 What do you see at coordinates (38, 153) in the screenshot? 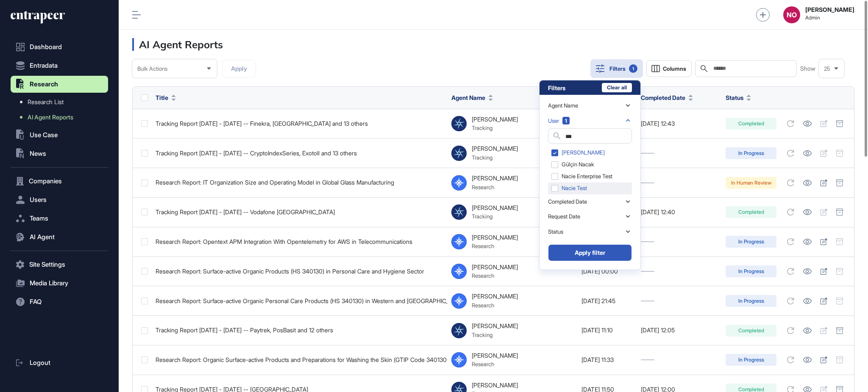
I see `span: News` at bounding box center [38, 153].